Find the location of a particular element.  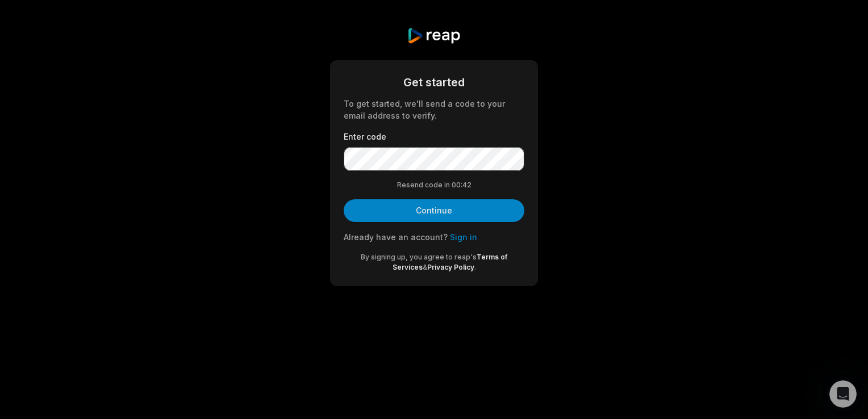

button: Continue is located at coordinates (434, 211).